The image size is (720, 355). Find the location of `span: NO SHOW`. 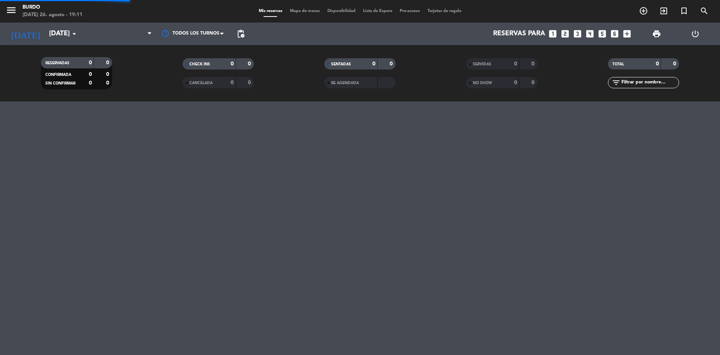

span: NO SHOW is located at coordinates (483, 83).